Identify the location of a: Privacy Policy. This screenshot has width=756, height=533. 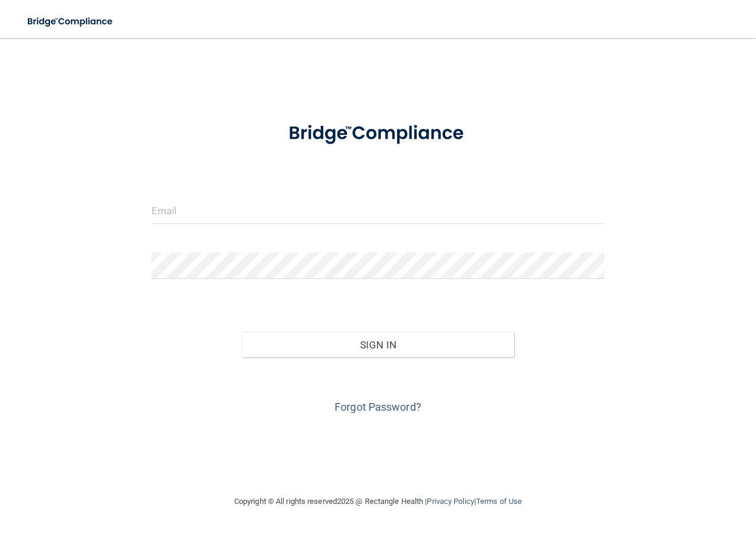
(450, 501).